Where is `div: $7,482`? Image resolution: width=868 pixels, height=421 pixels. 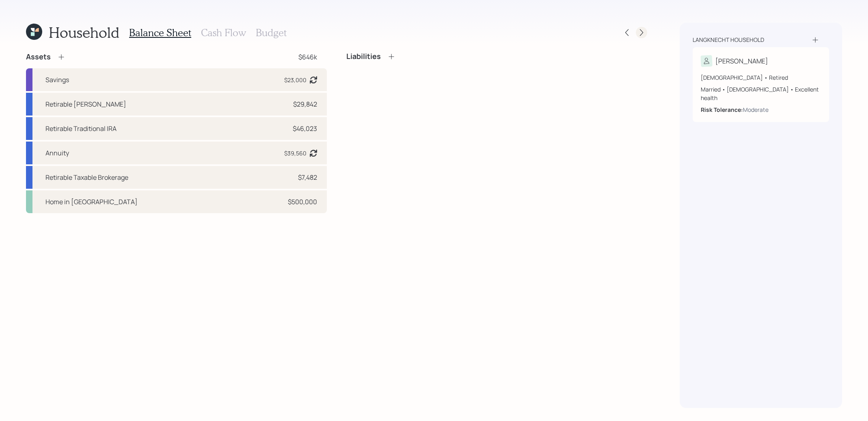 div: $7,482 is located at coordinates (308, 177).